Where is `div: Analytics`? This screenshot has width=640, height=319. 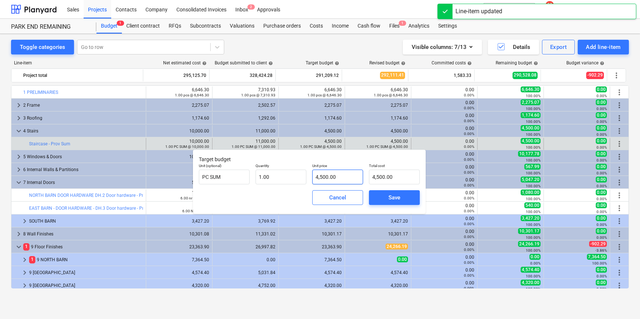
div: Analytics is located at coordinates (419, 26).